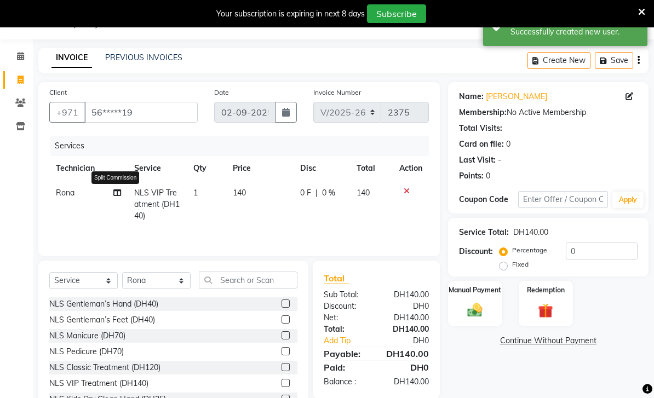  Describe the element at coordinates (530, 250) in the screenshot. I see `label: Percentage` at that location.